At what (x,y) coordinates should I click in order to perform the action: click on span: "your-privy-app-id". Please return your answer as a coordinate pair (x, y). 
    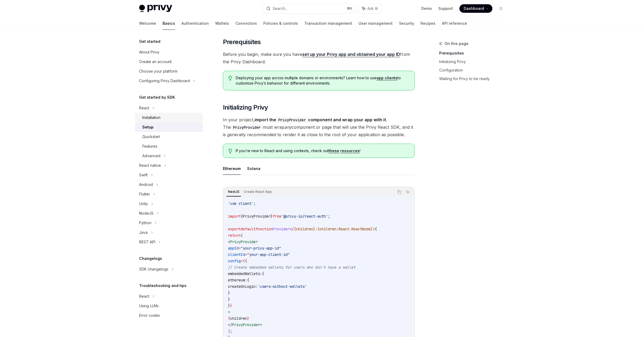
    Looking at the image, I should click on (261, 248).